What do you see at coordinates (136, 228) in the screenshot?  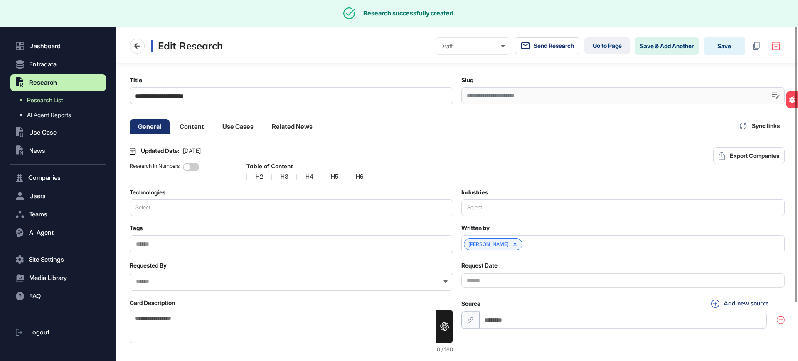 I see `label: Tags` at bounding box center [136, 228].